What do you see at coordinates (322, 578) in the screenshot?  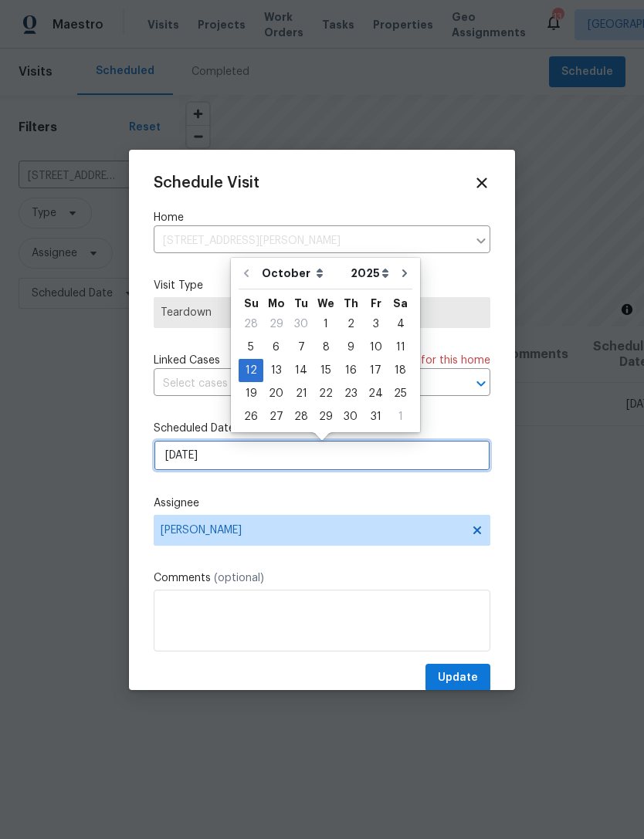 I see `label: Comments` at bounding box center [322, 578].